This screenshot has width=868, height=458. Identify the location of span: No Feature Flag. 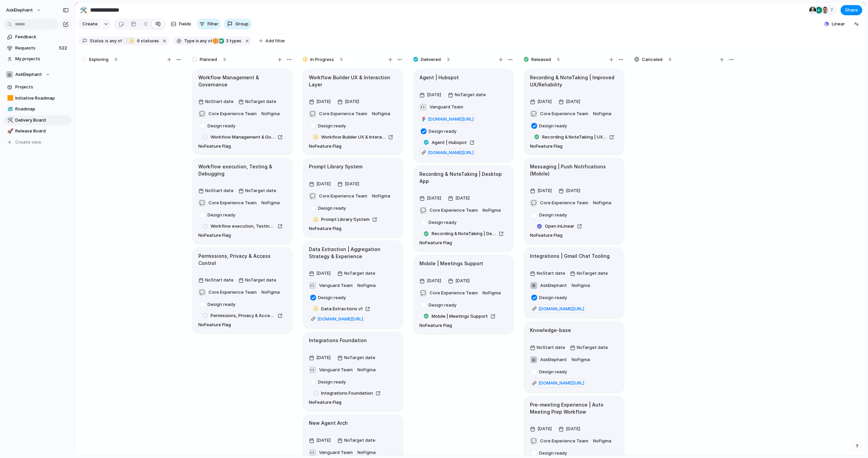
(546, 235).